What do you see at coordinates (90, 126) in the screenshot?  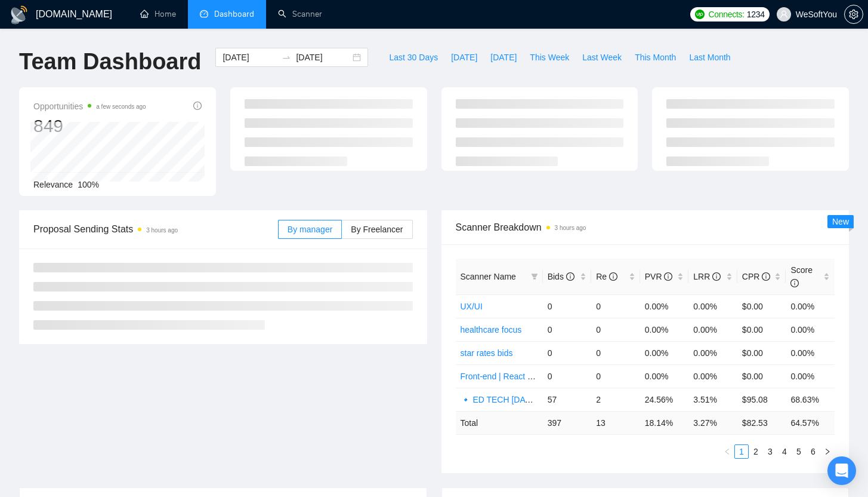 I see `div: 849` at bounding box center [90, 126].